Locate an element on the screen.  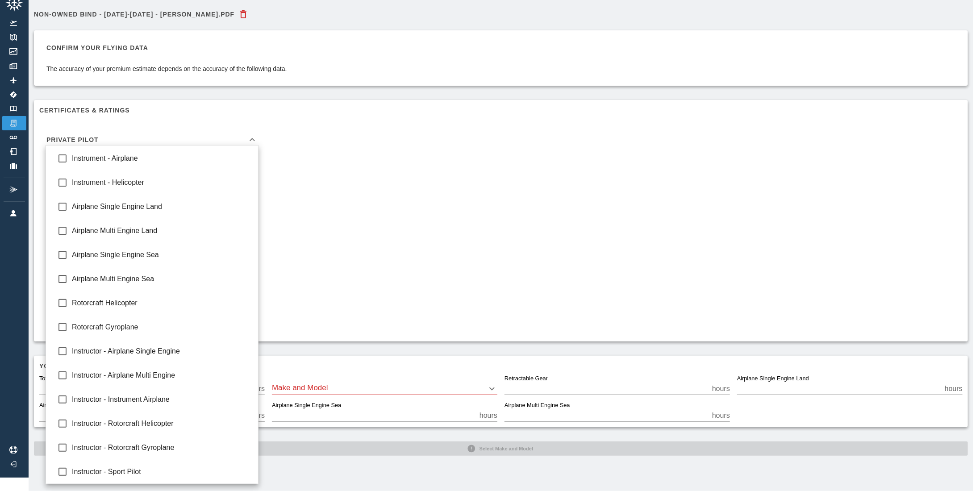
span: Instructor - Airplane Single Engine is located at coordinates (161, 351).